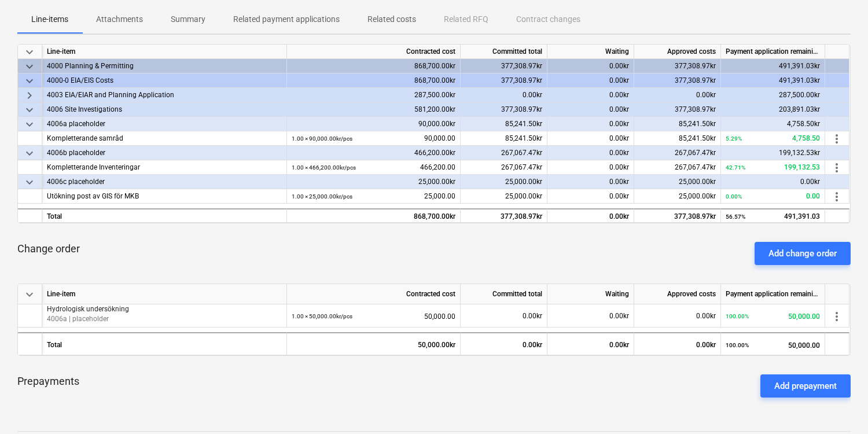  Describe the element at coordinates (164, 197) in the screenshot. I see `div: Utökning post av GIS för MKB` at that location.